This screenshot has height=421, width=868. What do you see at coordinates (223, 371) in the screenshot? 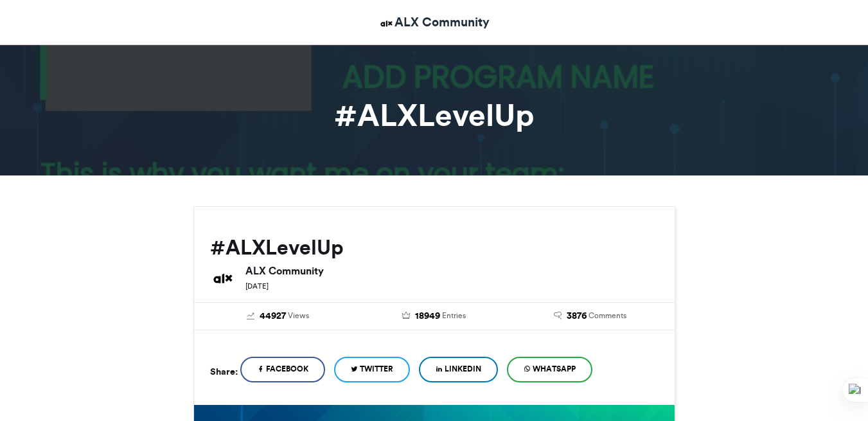
I see `h5: Share:` at bounding box center [223, 371].